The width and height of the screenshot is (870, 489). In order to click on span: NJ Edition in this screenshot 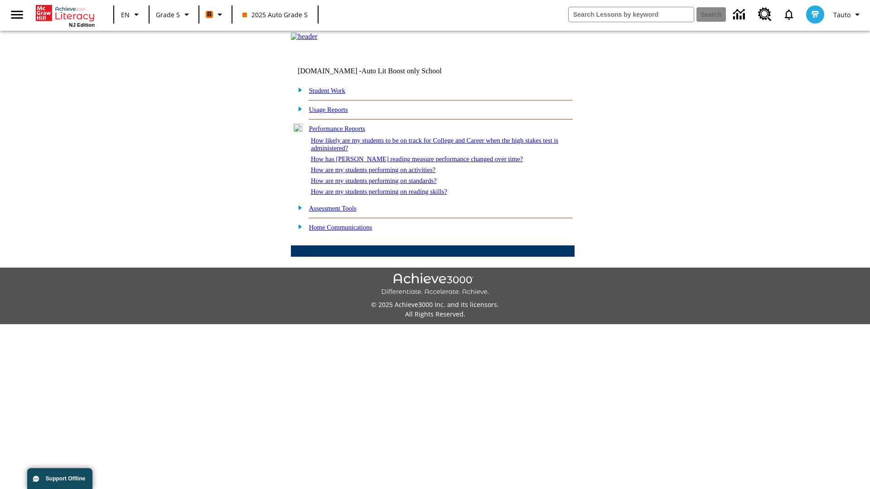, I will do `click(82, 25)`.